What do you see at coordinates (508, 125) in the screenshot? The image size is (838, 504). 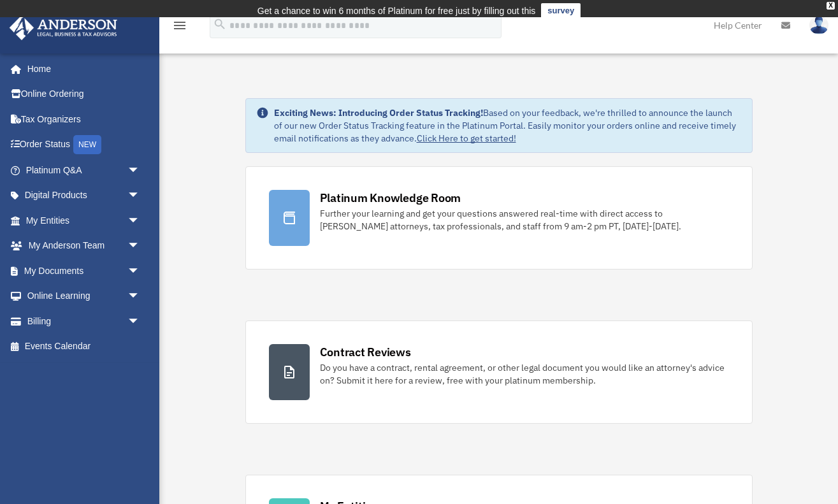 I see `div: Based on your feedback, we're thrilled to announce the launch of our new Order Status Tracking fe...` at bounding box center [508, 125].